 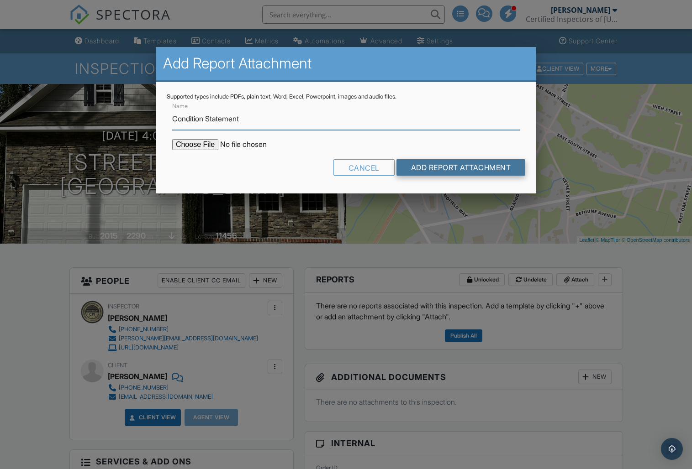 I want to click on label: Name, so click(x=180, y=106).